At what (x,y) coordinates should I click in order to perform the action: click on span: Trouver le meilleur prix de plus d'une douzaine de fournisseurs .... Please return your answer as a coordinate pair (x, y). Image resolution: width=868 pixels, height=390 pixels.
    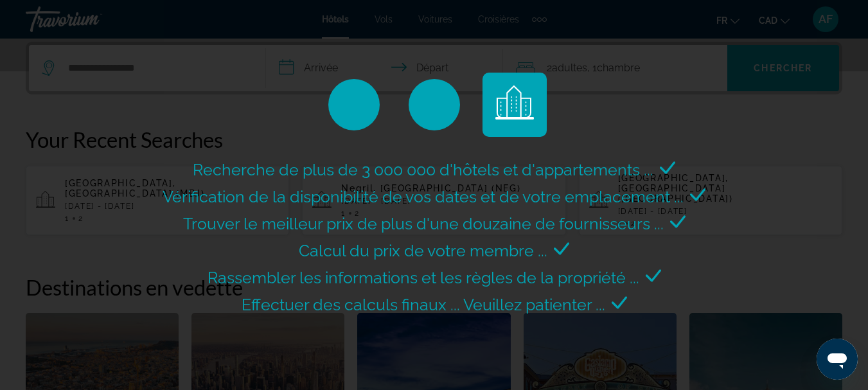
    Looking at the image, I should click on (423, 224).